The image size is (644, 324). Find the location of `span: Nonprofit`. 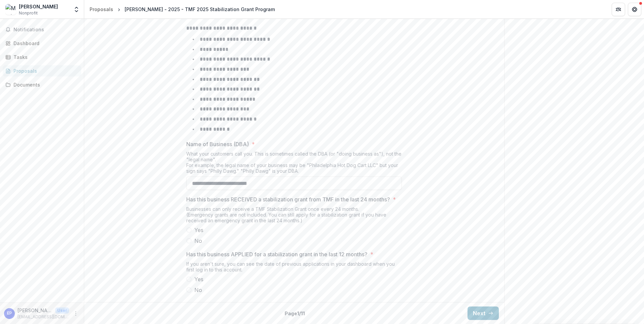

span: Nonprofit is located at coordinates (29, 13).